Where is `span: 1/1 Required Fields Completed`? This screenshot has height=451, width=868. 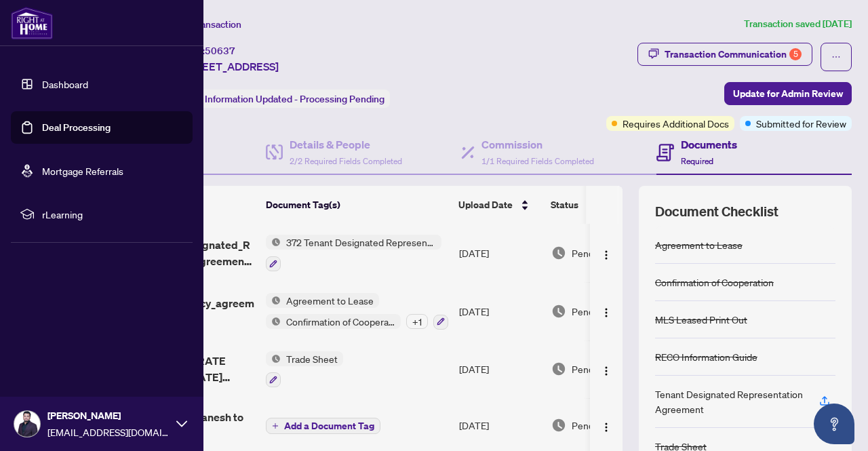
span: 1/1 Required Fields Completed is located at coordinates (538, 161).